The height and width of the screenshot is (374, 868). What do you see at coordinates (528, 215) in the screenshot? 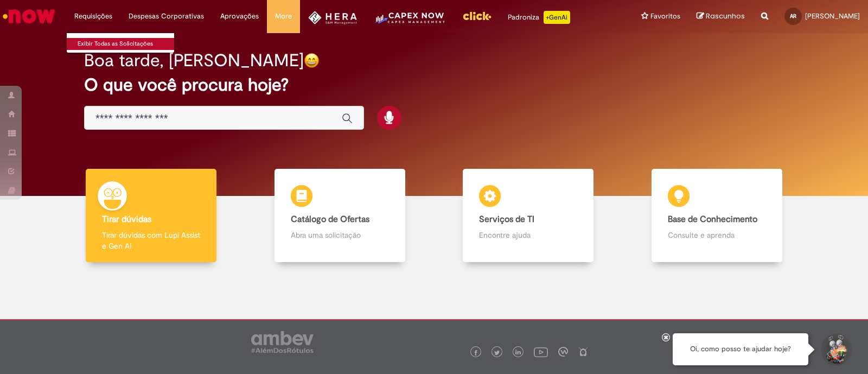
I see `a: Serviços de TI Encontre ajuda` at bounding box center [528, 215].